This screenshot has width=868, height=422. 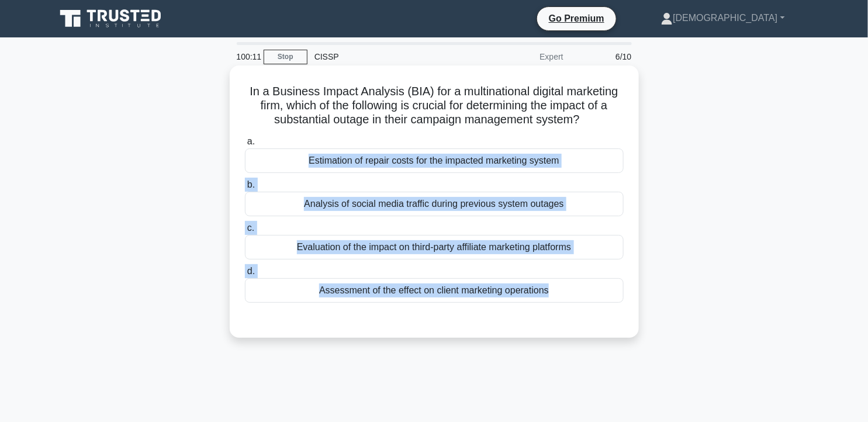 What do you see at coordinates (251, 141) in the screenshot?
I see `span: a.` at bounding box center [251, 141].